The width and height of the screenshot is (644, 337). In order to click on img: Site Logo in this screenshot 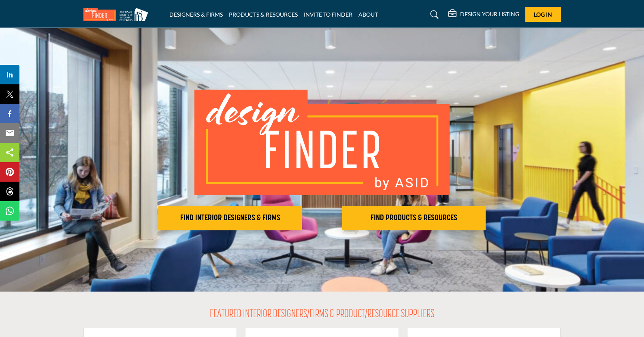, I will do `click(118, 14)`.